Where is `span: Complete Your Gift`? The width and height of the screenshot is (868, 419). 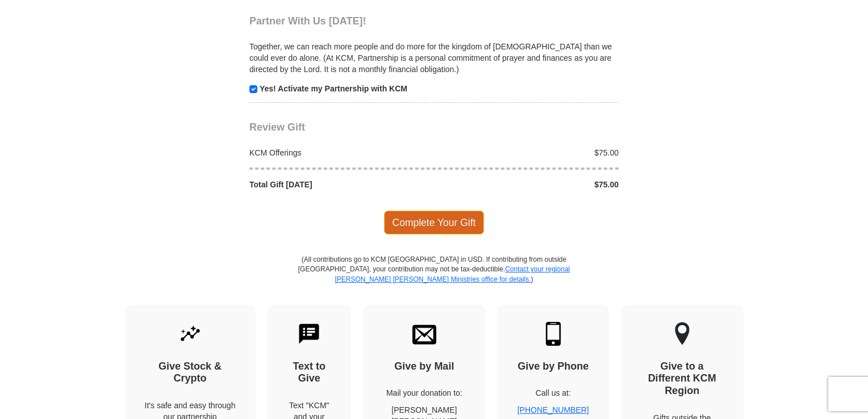
span: Complete Your Gift is located at coordinates (434, 223).